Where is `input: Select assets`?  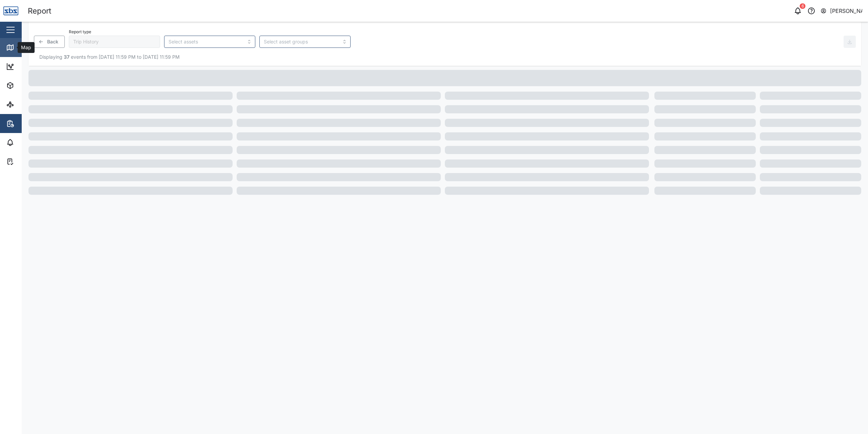
input: Select assets is located at coordinates (206, 42).